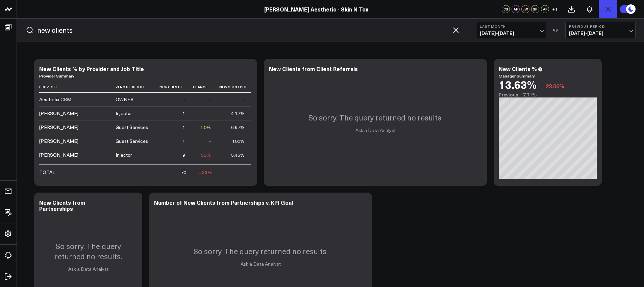 Image resolution: width=644 pixels, height=287 pixels. Describe the element at coordinates (555, 9) in the screenshot. I see `button: +1` at that location.